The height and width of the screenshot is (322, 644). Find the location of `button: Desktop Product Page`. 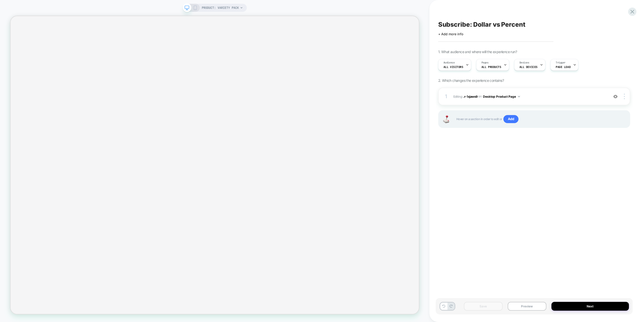

button: Desktop Product Page is located at coordinates (501, 97).